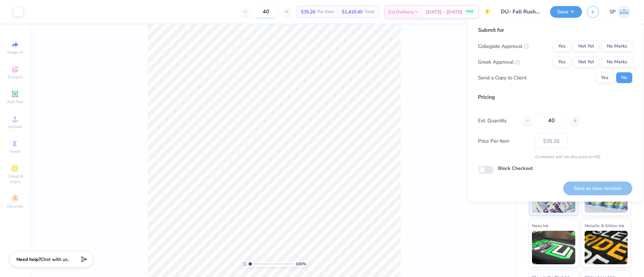 Image resolution: width=644 pixels, height=277 pixels. I want to click on span: Est. Delivery, so click(401, 12).